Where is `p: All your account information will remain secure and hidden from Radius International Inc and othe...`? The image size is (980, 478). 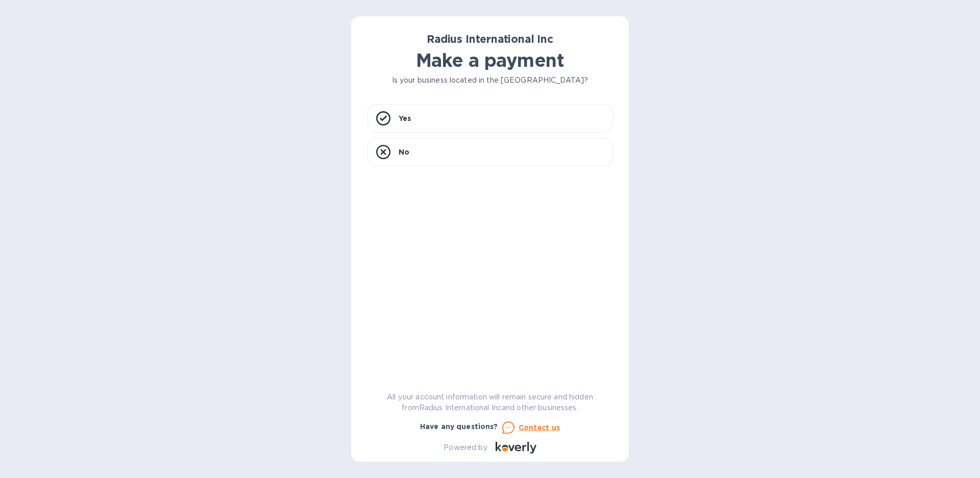
p: All your account information will remain secure and hidden from Radius International Inc and othe... is located at coordinates (490, 402).